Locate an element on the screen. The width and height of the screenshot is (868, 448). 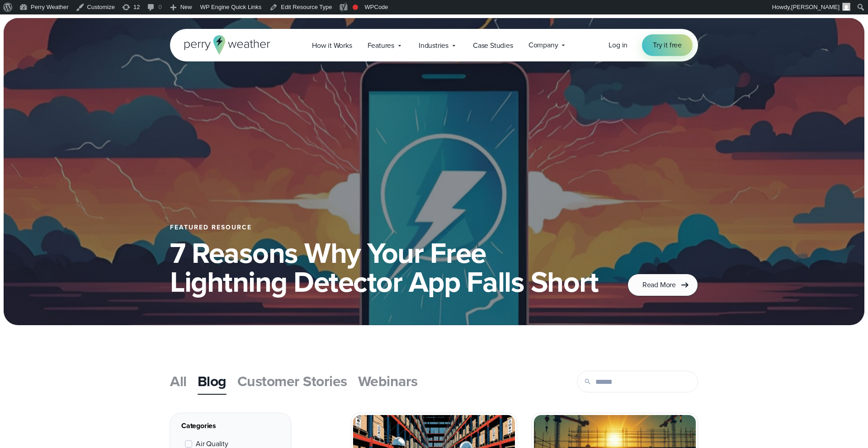
a: Webinars is located at coordinates (388, 381).